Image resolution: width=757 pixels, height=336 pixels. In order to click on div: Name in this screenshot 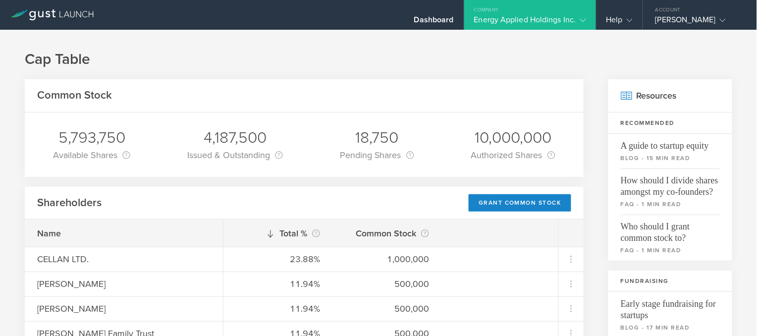, I will do `click(124, 233)`.